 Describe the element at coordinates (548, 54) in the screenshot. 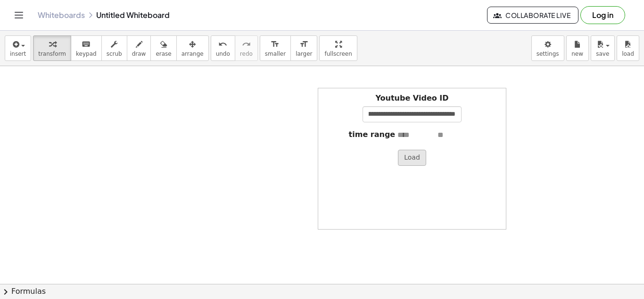

I see `span: settings` at that location.